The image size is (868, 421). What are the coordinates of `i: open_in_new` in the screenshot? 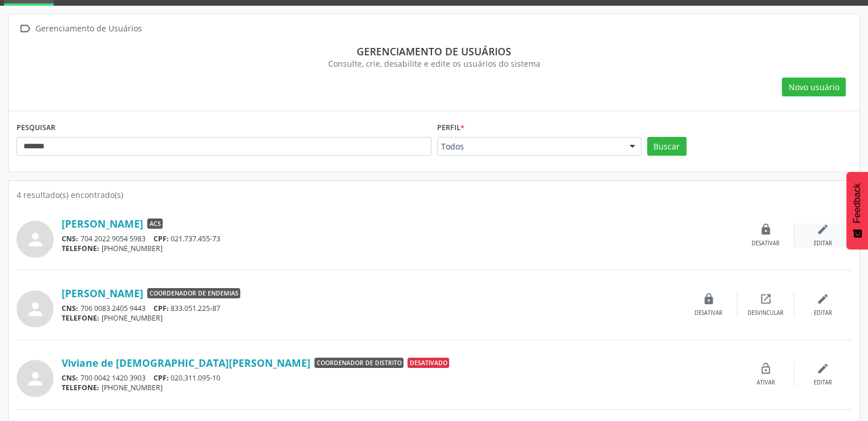 It's located at (766, 299).